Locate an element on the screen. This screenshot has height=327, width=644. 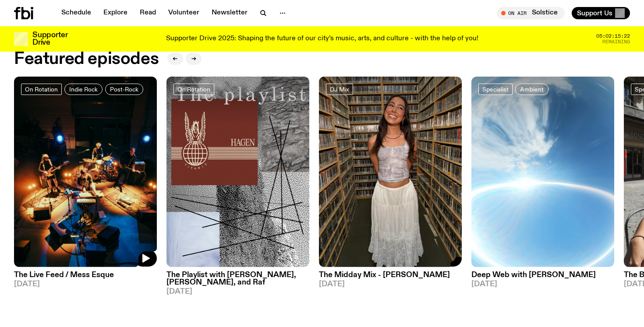
a: DJ Mix is located at coordinates (340, 89).